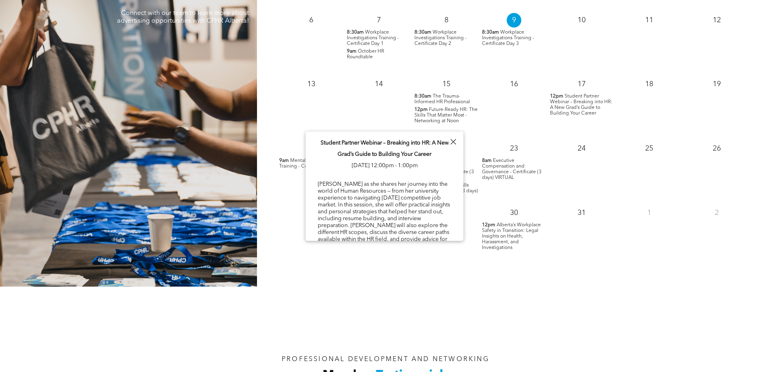 The width and height of the screenshot is (771, 372). What do you see at coordinates (511, 236) in the screenshot?
I see `span: Alberta’s Workplace Safety in Transition: Legal Insights on Health, Harassment, and Investigations` at bounding box center [511, 236].